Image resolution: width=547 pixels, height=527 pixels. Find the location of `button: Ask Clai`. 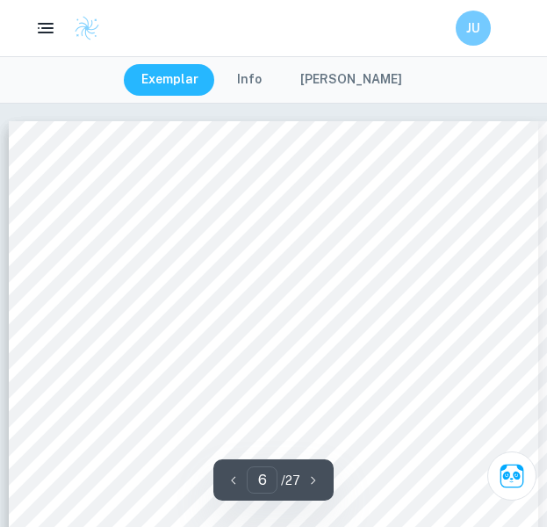

button: Ask Clai is located at coordinates (512, 476).